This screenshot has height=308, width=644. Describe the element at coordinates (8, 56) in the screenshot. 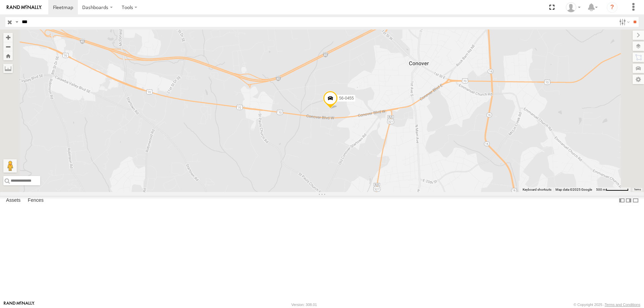

I see `button: Zoom Home` at that location.